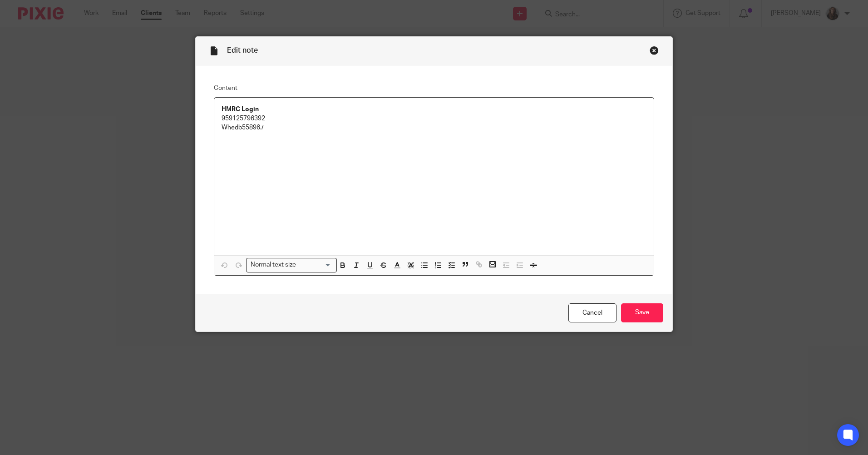 The image size is (868, 455). What do you see at coordinates (242, 51) in the screenshot?
I see `span: Edit note` at bounding box center [242, 51].